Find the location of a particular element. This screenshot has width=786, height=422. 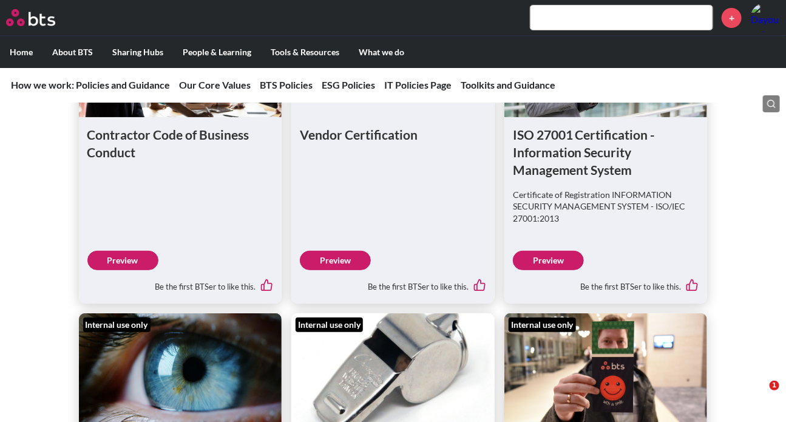

a: IT Policies Page is located at coordinates (418, 84).